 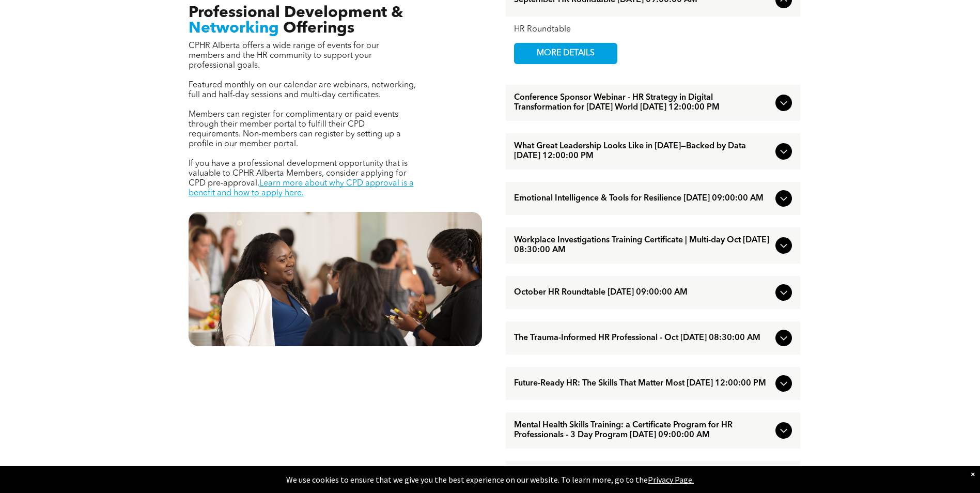 I want to click on span: MORE DETAILS, so click(x=566, y=53).